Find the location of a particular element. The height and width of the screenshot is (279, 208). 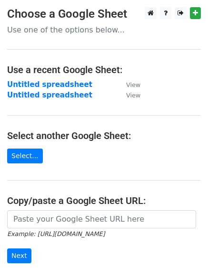

a: Select... is located at coordinates (25, 156).